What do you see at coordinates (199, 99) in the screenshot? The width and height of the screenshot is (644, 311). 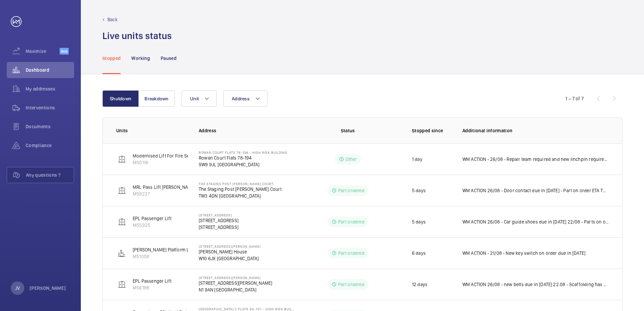 I see `button: Unit` at bounding box center [199, 99].